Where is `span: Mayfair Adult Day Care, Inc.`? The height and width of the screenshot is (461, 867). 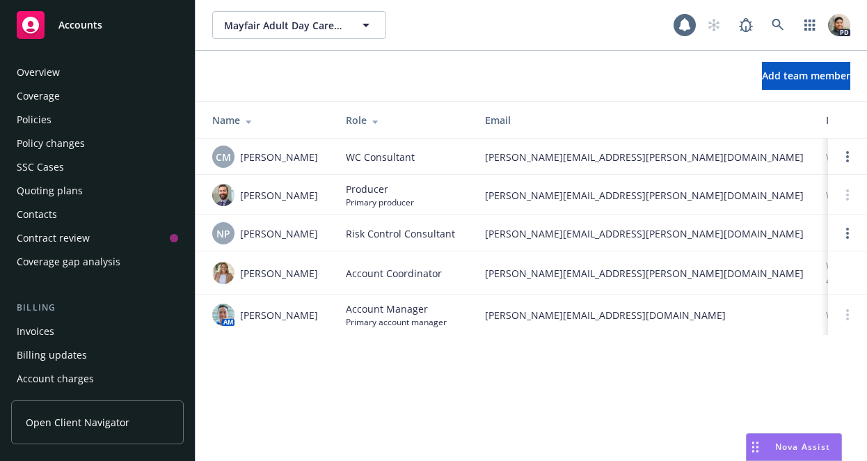 span: Mayfair Adult Day Care, Inc. is located at coordinates (284, 25).